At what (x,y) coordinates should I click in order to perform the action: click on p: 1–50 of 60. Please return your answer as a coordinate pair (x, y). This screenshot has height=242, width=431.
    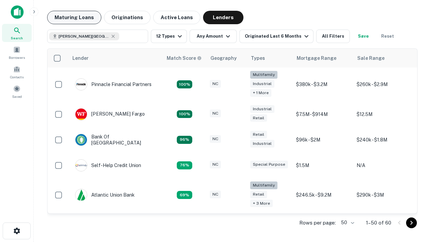
    Looking at the image, I should click on (378, 223).